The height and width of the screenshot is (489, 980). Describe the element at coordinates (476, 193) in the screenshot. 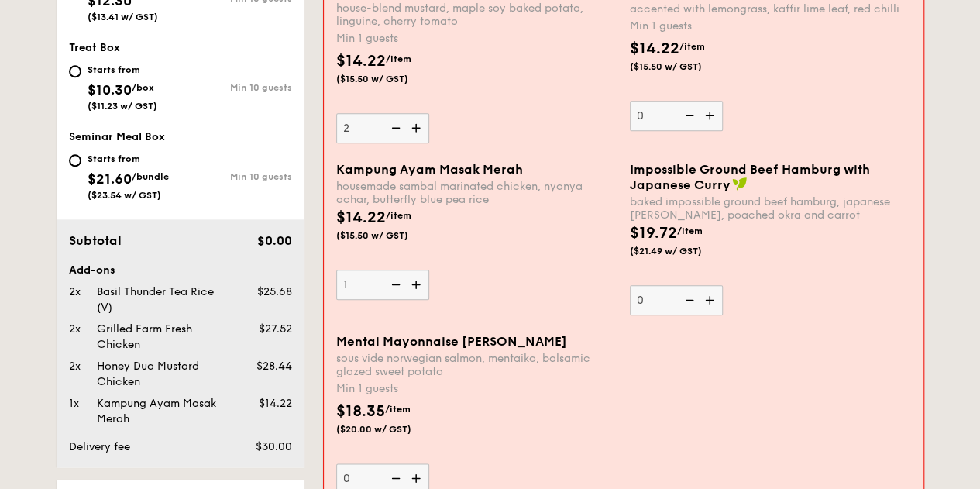

I see `div: housemade sambal marinated chicken, nyonya achar, butterfly blue pea rice` at that location.